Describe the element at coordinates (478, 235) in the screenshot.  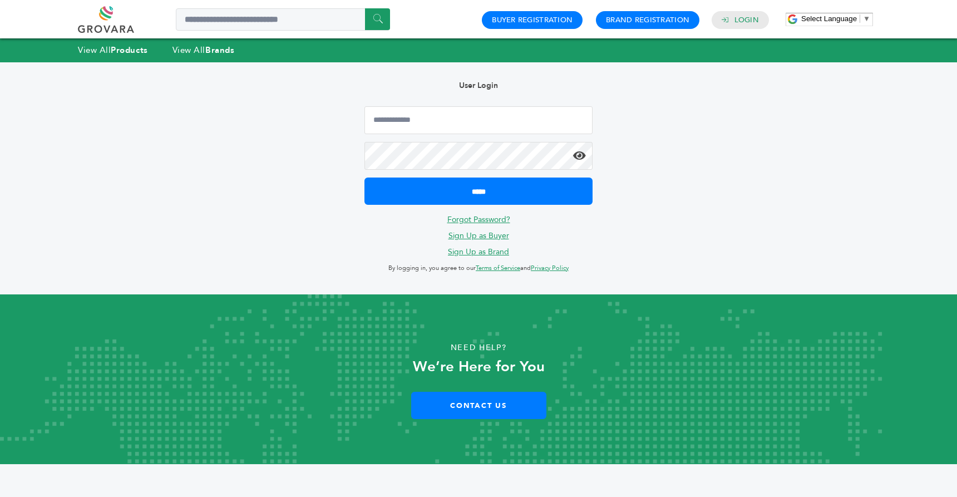
I see `a: Sign Up as Buyer` at that location.